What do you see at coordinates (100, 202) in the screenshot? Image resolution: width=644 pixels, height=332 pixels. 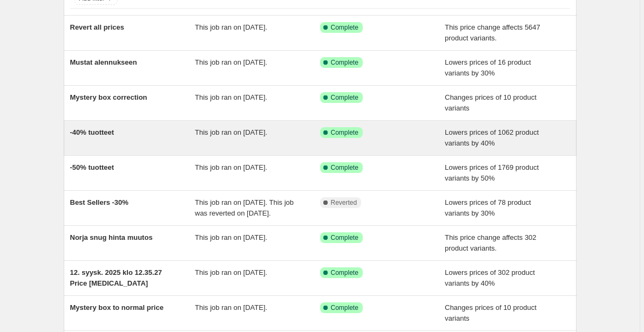 I see `span: Best Sellers -30%` at bounding box center [100, 202].